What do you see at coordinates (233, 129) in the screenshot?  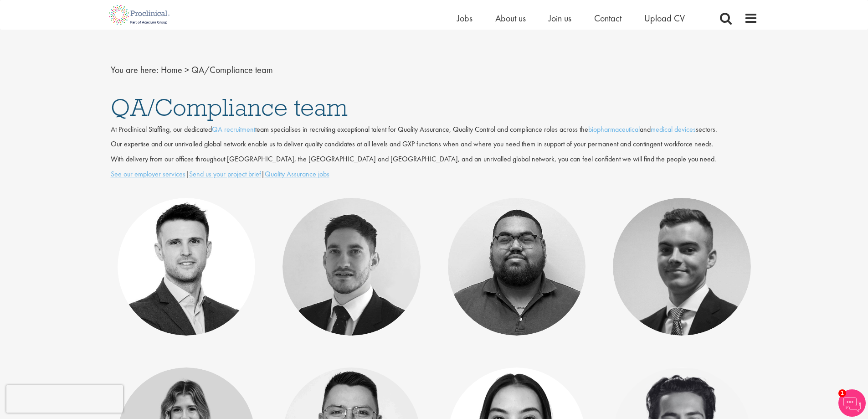 I see `a: QA recruitment` at bounding box center [233, 129].